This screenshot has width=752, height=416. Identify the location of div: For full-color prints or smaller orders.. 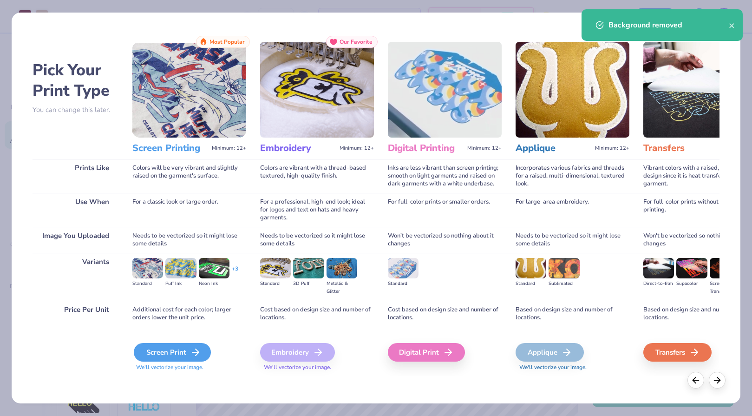
(445, 210).